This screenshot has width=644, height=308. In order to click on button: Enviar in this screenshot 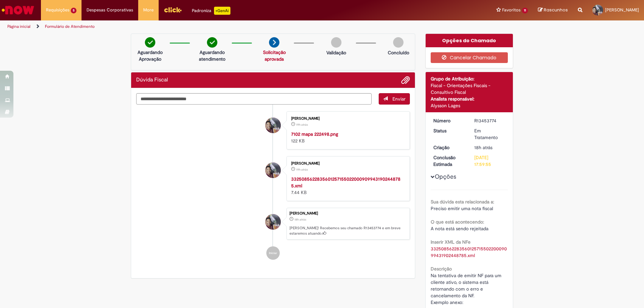, I will do `click(394, 99)`.